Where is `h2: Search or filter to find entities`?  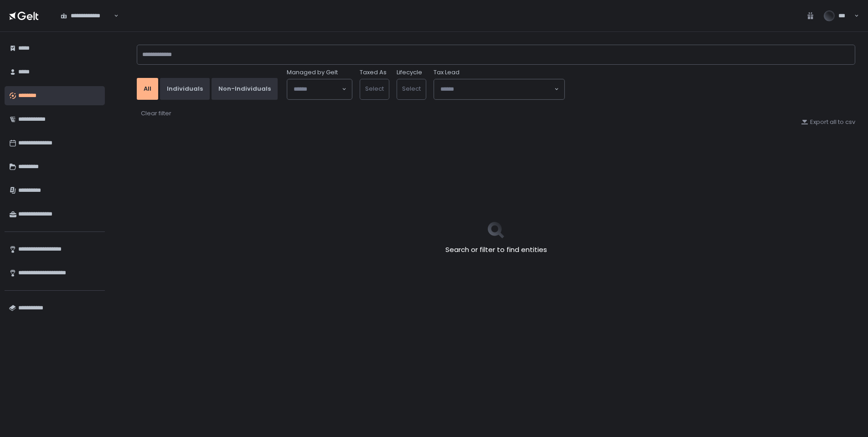 h2: Search or filter to find entities is located at coordinates (496, 250).